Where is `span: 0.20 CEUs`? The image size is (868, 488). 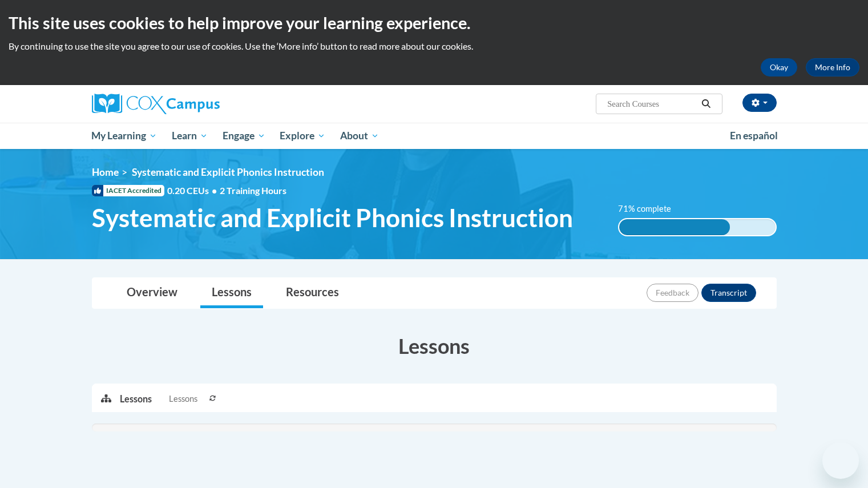 span: 0.20 CEUs is located at coordinates (193, 191).